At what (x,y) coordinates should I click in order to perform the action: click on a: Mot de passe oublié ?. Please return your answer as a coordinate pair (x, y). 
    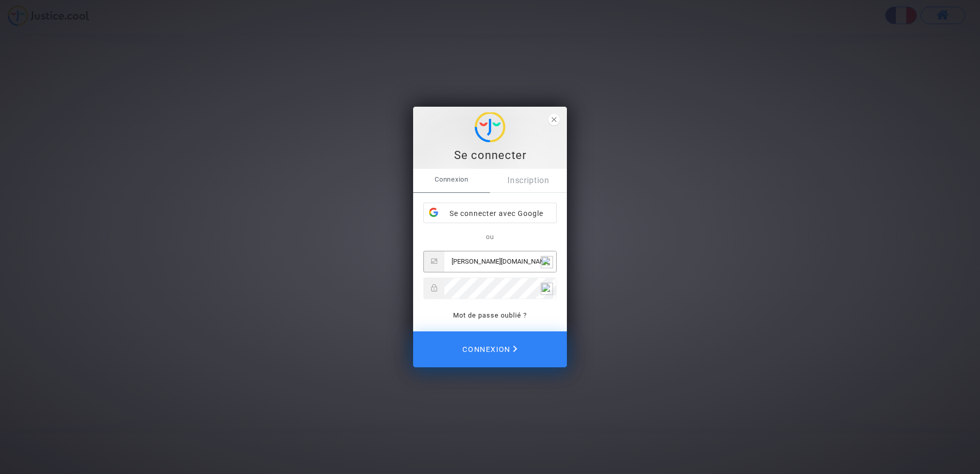
    Looking at the image, I should click on (490, 315).